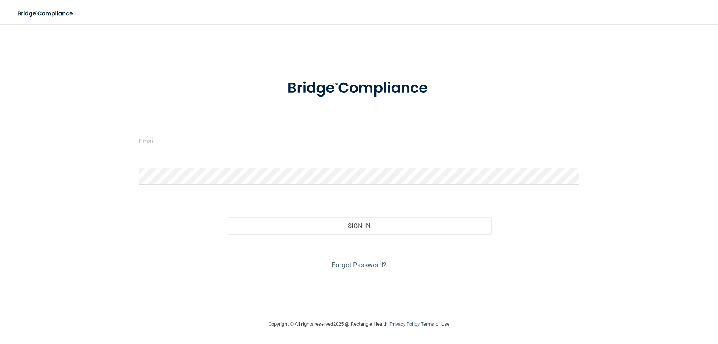 This screenshot has width=718, height=344. Describe the element at coordinates (435, 323) in the screenshot. I see `a: Terms of Use` at that location.